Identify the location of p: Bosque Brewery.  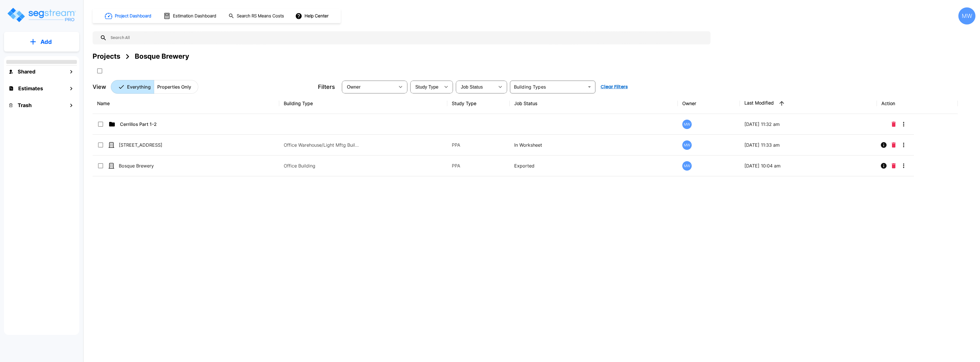
(147, 166).